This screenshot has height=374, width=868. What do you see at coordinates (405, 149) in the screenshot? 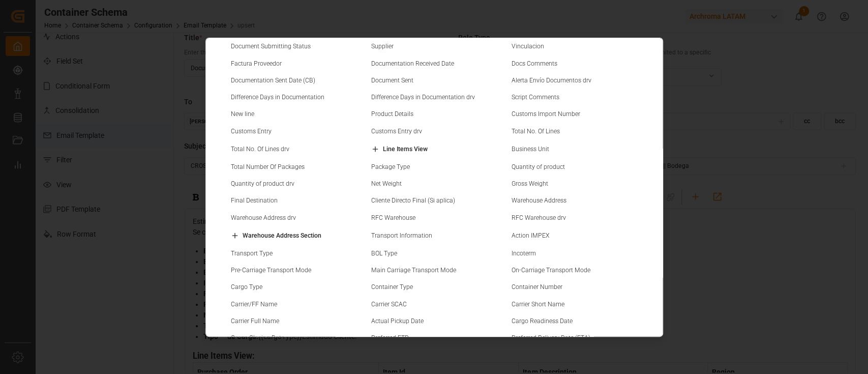
I see `small: Line Items View` at bounding box center [405, 149].